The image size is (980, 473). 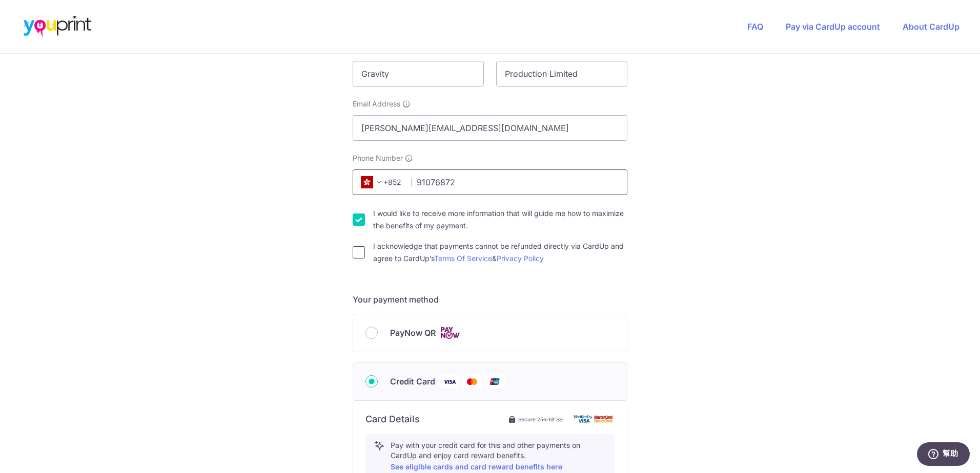 What do you see at coordinates (500, 219) in the screenshot?
I see `label: I would like to receive more information that will guide me how to maximize the benefits of my pa...` at bounding box center [500, 219].